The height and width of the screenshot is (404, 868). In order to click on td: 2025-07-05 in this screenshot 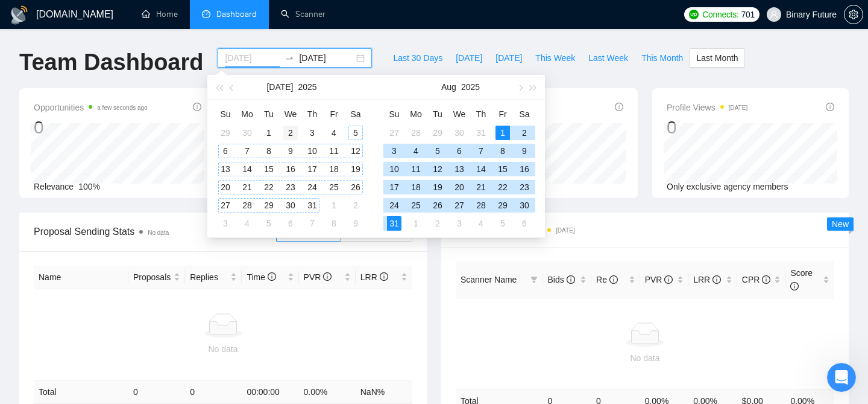, I will do `click(355, 132)`.